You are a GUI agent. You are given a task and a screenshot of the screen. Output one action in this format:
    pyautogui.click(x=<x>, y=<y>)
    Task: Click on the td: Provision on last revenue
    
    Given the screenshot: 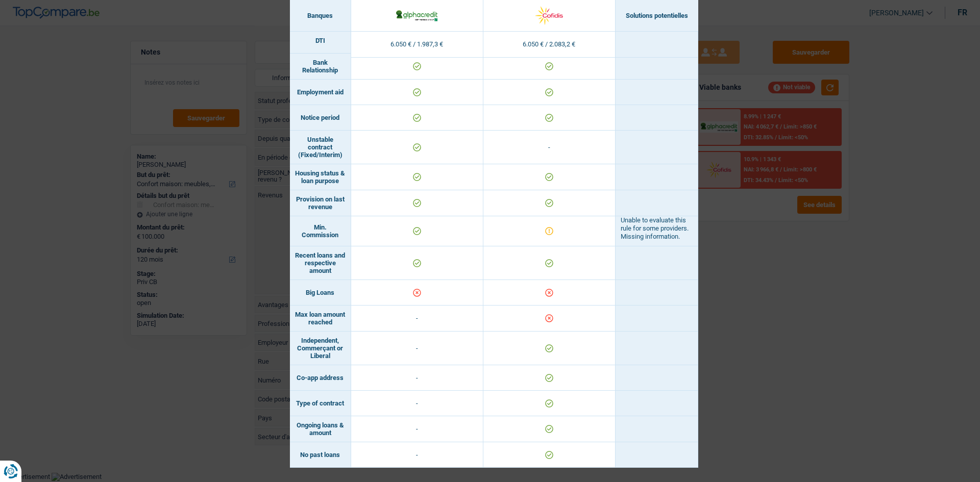 What is the action you would take?
    pyautogui.click(x=320, y=203)
    